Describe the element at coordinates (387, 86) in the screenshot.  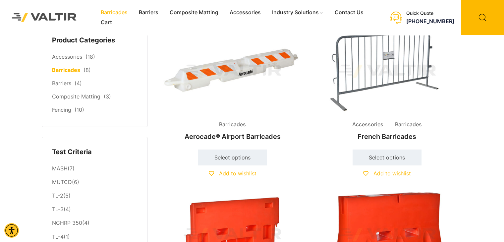
I see `a: Accessories BarricadesFrench Barricades` at that location.